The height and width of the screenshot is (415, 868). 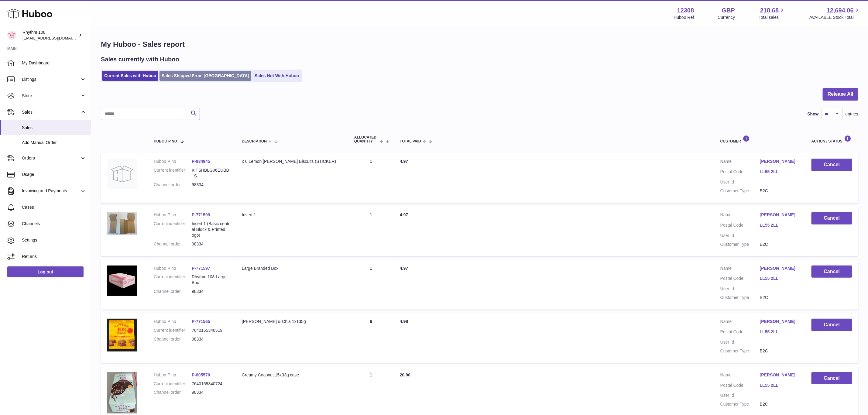 I want to click on span: 20.90, so click(x=405, y=375).